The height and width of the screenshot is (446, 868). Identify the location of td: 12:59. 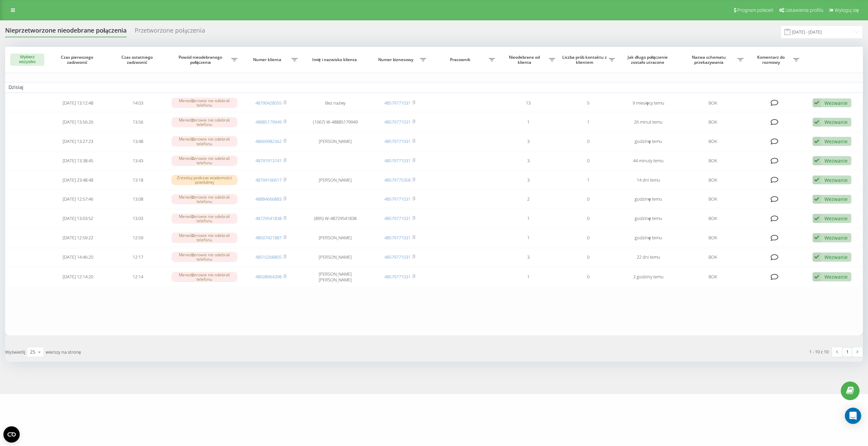
(138, 238).